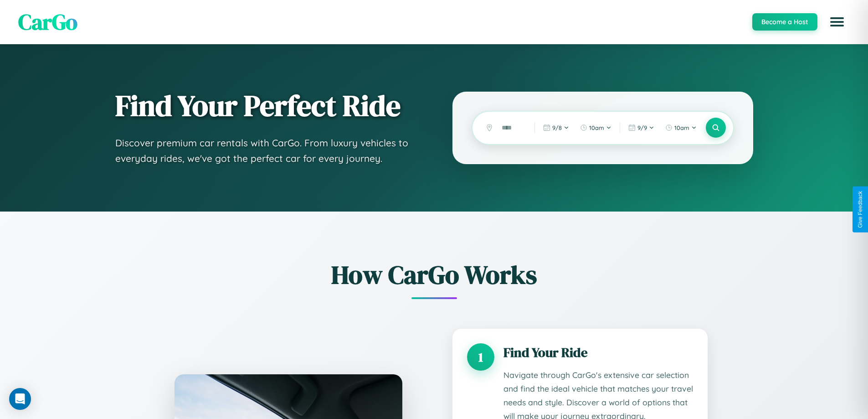  Describe the element at coordinates (481, 357) in the screenshot. I see `div: 1` at that location.